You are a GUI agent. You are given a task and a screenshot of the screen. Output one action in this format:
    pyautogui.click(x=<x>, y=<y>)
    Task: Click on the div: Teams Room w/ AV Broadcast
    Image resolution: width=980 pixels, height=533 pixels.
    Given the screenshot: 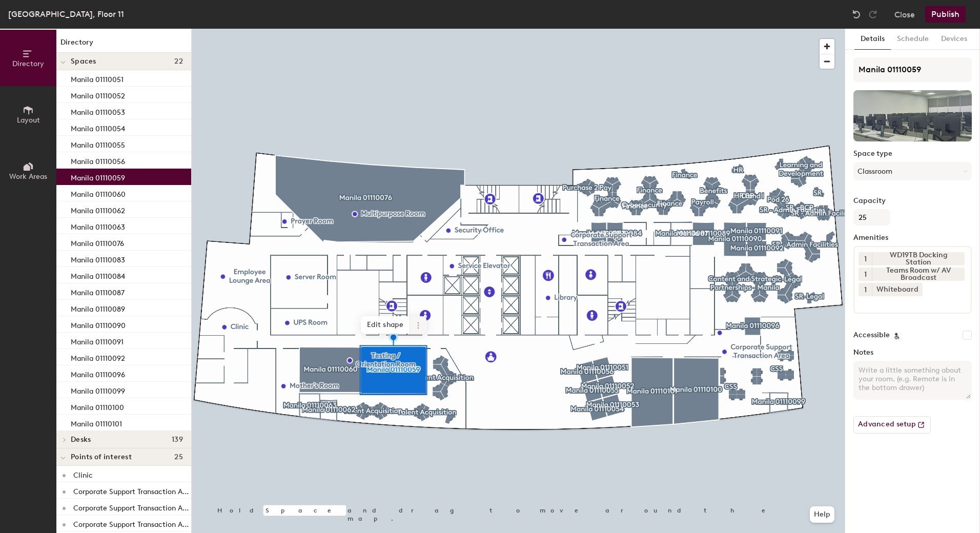 What is the action you would take?
    pyautogui.click(x=918, y=274)
    